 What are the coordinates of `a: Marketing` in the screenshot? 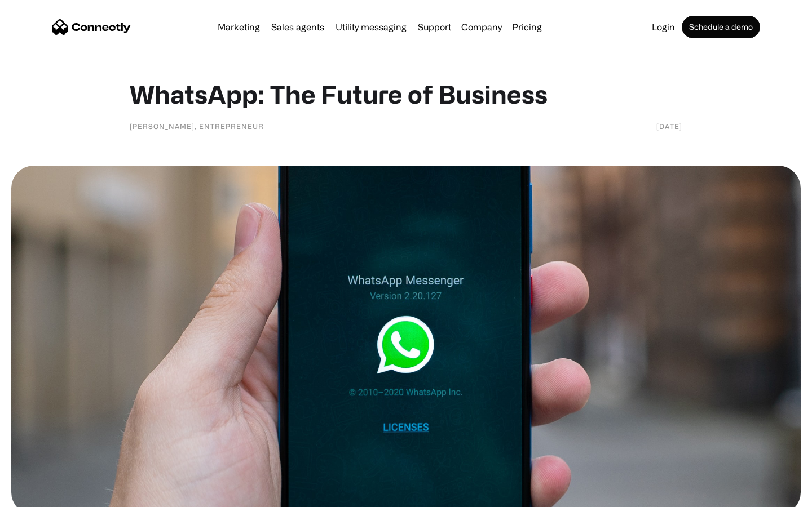 It's located at (239, 27).